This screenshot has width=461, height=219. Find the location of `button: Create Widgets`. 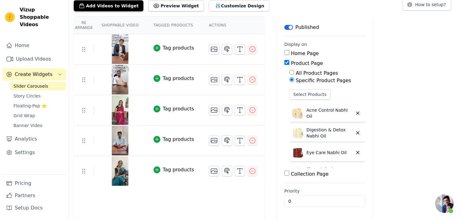

button: Create Widgets is located at coordinates (34, 74).